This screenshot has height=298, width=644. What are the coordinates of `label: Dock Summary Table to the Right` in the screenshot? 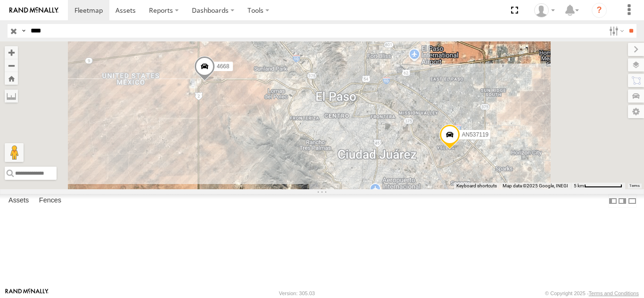 It's located at (623, 201).